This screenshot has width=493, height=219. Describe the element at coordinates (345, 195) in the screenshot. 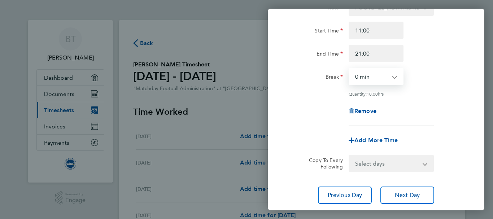

I see `button: Previous Day` at that location.